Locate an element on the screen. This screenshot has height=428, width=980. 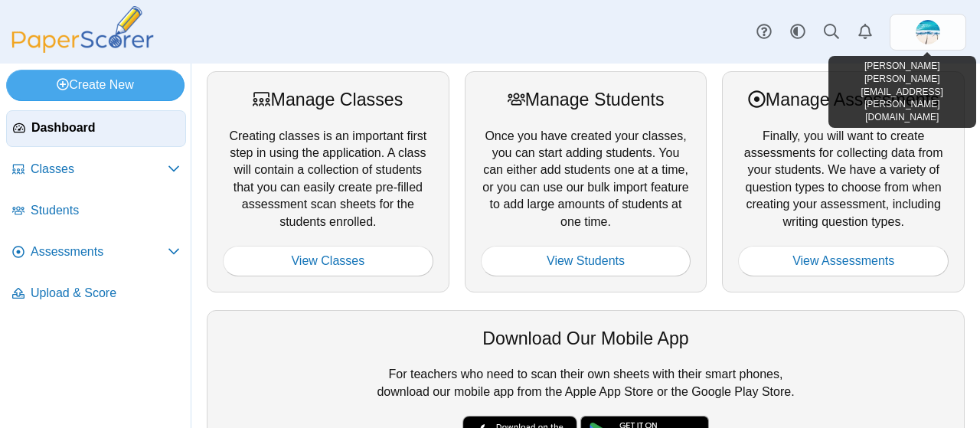
div: Manage Students is located at coordinates (585, 100).